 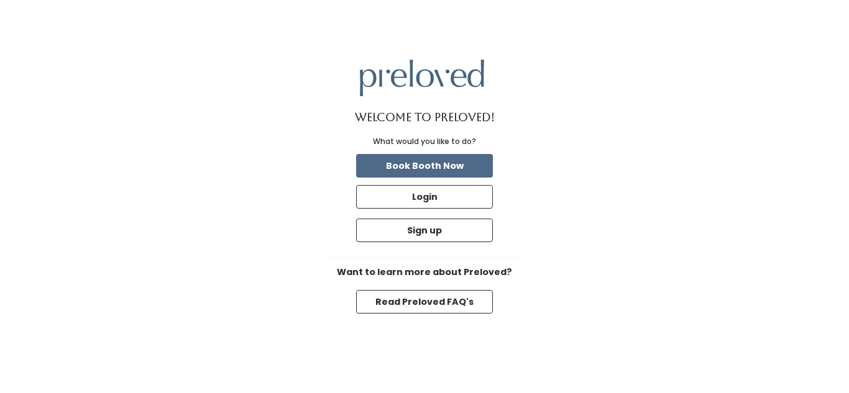 What do you see at coordinates (424, 231) in the screenshot?
I see `a: Sign up` at bounding box center [424, 231].